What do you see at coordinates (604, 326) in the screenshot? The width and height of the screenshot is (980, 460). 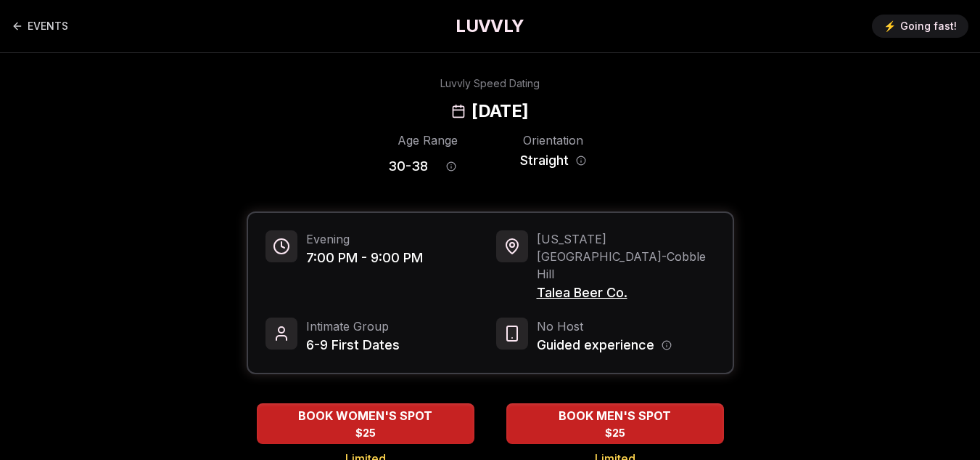 I see `span: No Host` at bounding box center [604, 326].